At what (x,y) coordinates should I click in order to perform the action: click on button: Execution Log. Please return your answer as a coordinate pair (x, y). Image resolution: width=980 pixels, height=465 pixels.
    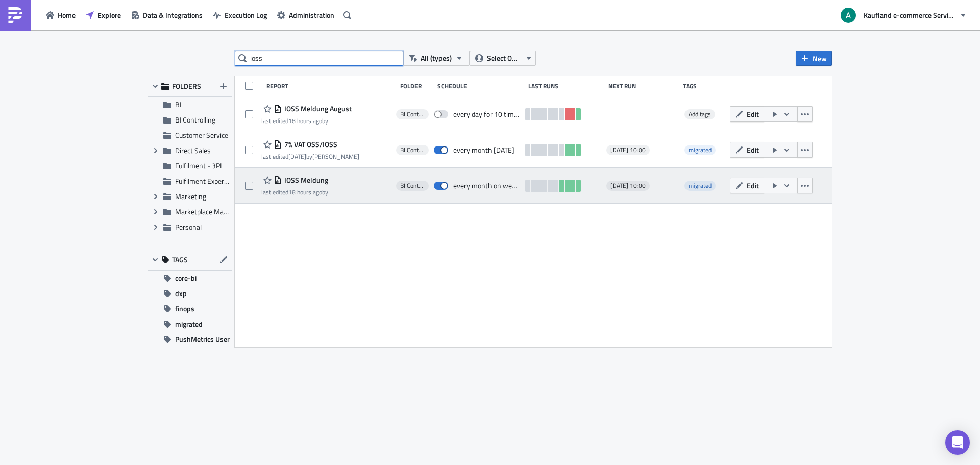
    Looking at the image, I should click on (240, 15).